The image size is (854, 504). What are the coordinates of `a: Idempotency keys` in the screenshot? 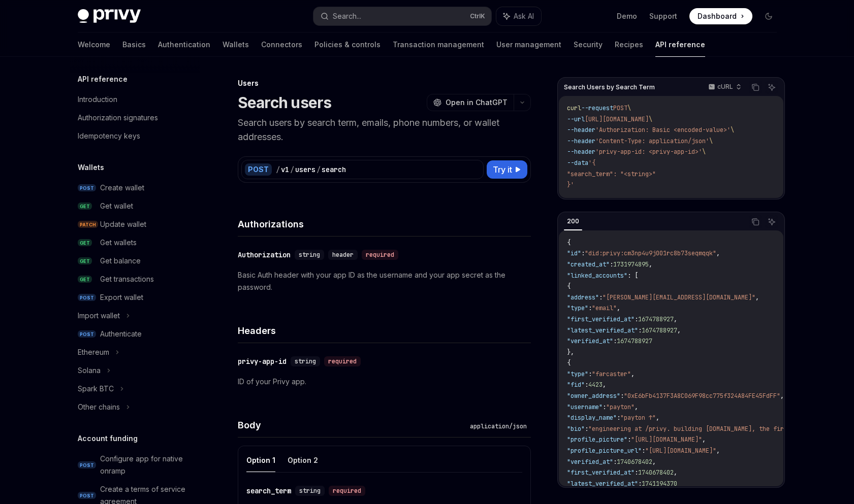 It's located at (134, 136).